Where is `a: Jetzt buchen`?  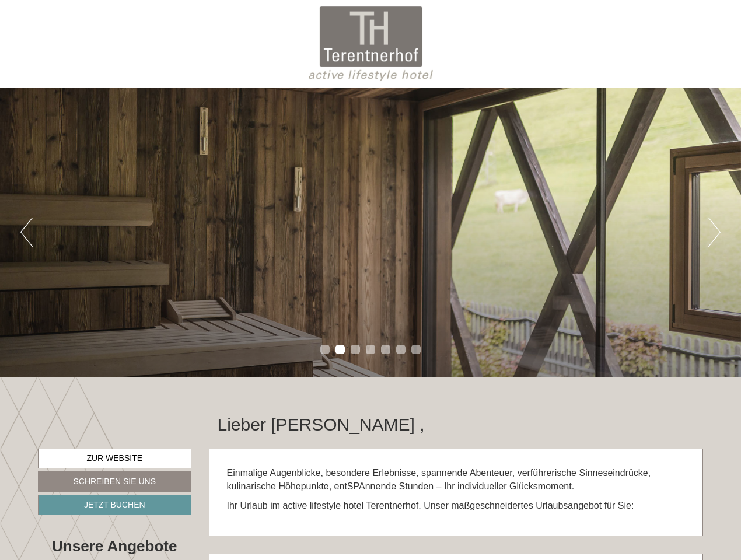 a: Jetzt buchen is located at coordinates (114, 504).